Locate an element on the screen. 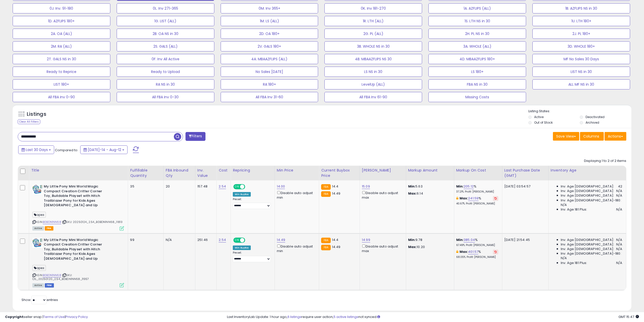  button: 2V. GALS 180+ is located at coordinates (270, 47).